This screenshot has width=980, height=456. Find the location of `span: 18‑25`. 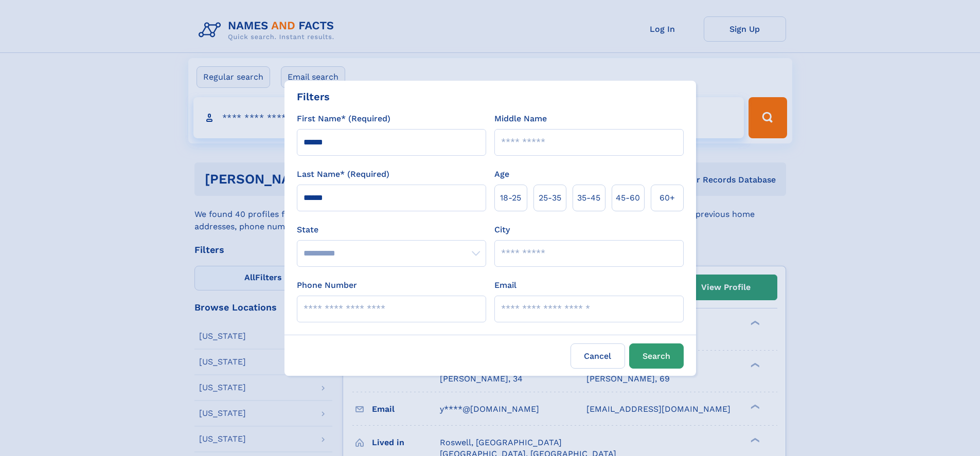

span: 18‑25 is located at coordinates (510, 198).